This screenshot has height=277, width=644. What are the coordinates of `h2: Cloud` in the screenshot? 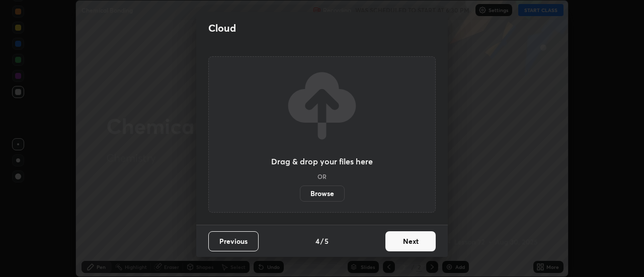 It's located at (222, 28).